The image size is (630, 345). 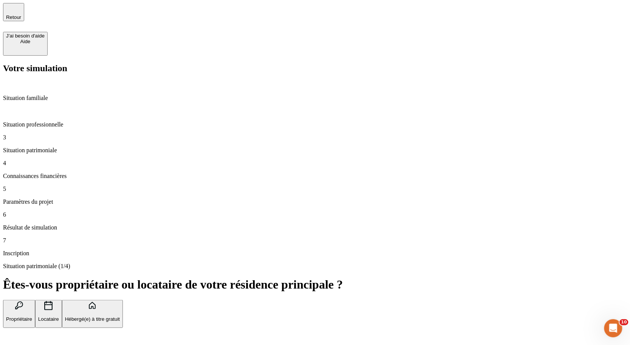 What do you see at coordinates (315, 240) in the screenshot?
I see `p: 7` at bounding box center [315, 240].